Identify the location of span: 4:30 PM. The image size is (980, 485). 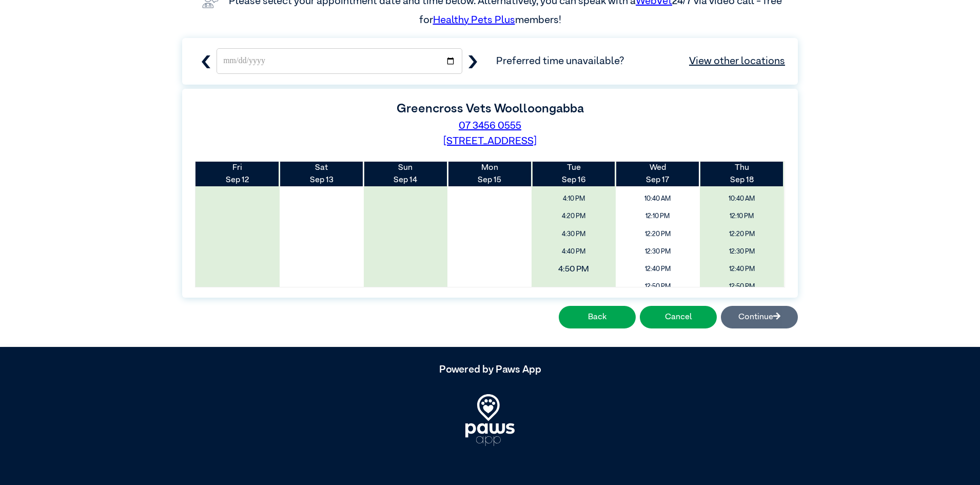
(574, 234).